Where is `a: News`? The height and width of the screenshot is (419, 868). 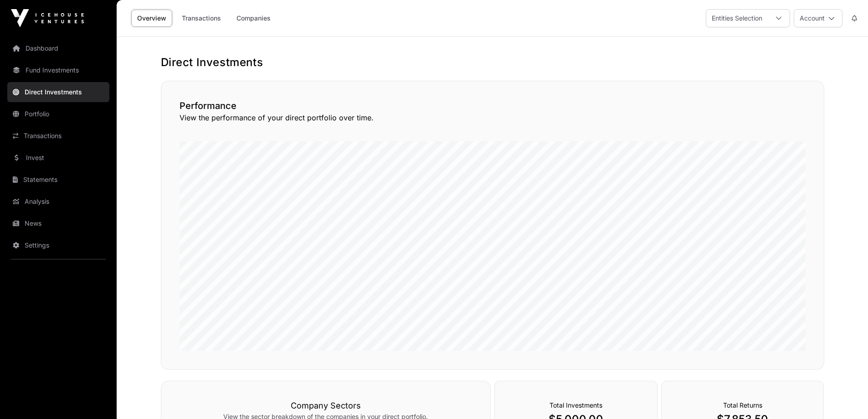 a: News is located at coordinates (58, 223).